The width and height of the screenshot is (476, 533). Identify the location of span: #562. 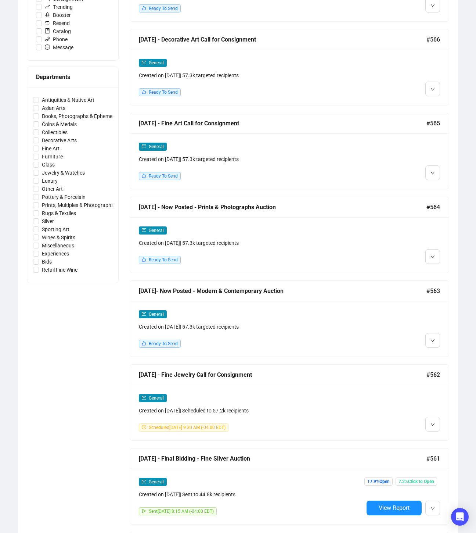
(433, 374).